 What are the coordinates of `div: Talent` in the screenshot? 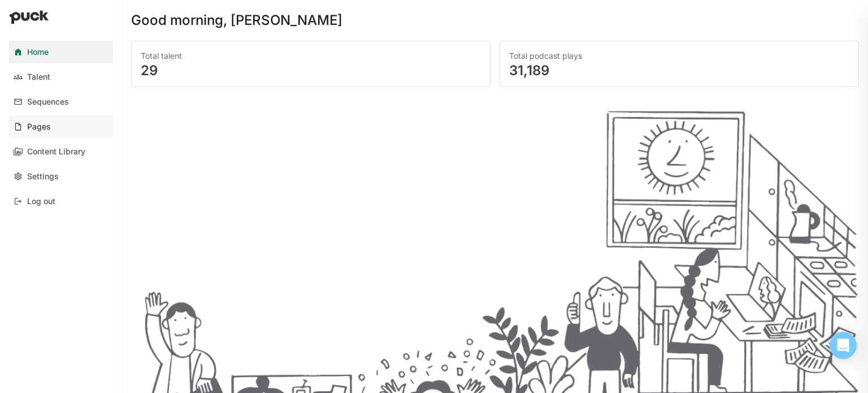 It's located at (38, 77).